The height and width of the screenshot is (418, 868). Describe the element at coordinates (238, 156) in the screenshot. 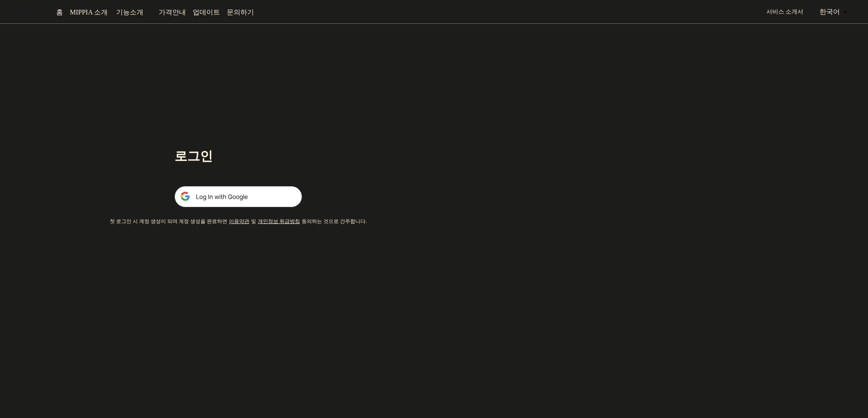

I see `h1: 로그인` at that location.